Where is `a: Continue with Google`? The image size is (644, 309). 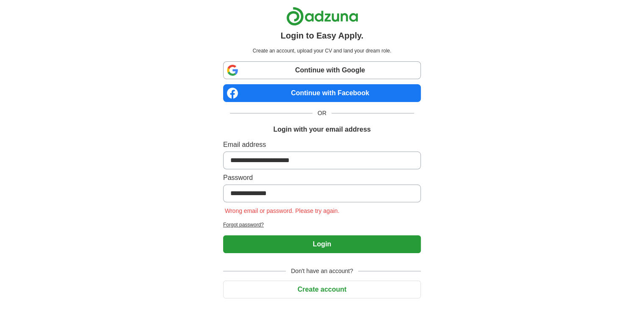 a: Continue with Google is located at coordinates (322, 70).